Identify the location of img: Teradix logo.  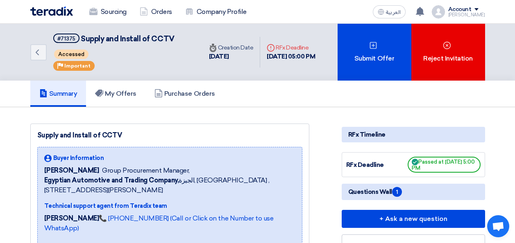
(52, 11).